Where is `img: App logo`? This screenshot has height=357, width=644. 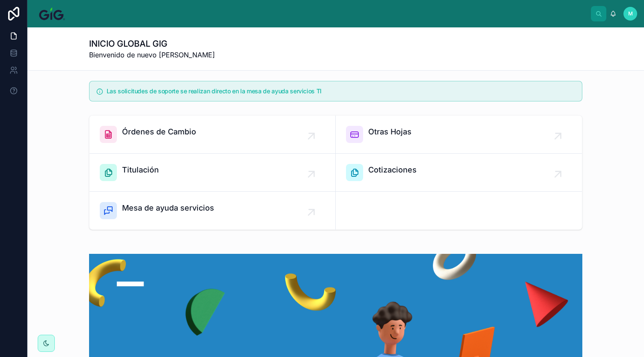
img: App logo is located at coordinates (52, 13).